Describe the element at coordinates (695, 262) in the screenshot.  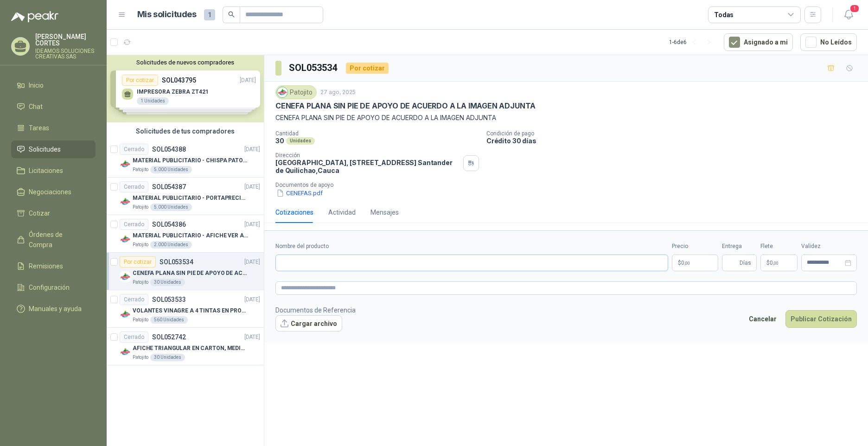
I see `p: $0,00` at that location.